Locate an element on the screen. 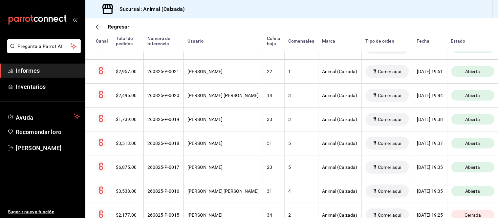  font: Total de pedidos is located at coordinates (125, 41).